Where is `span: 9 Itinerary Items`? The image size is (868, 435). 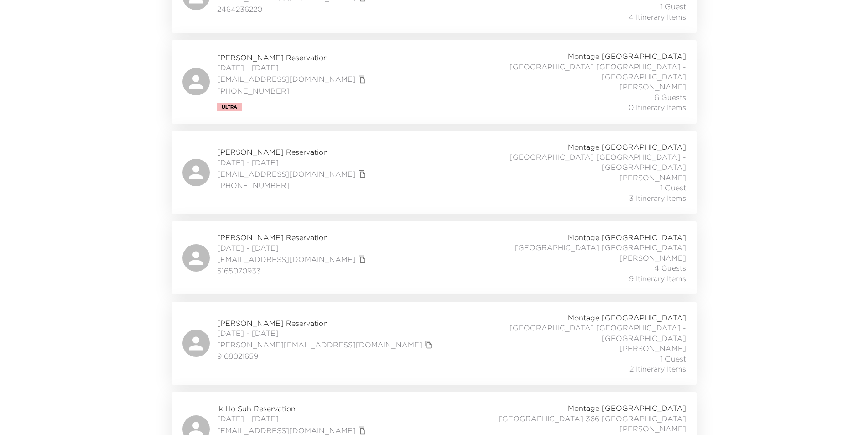 span: 9 Itinerary Items is located at coordinates (657, 279).